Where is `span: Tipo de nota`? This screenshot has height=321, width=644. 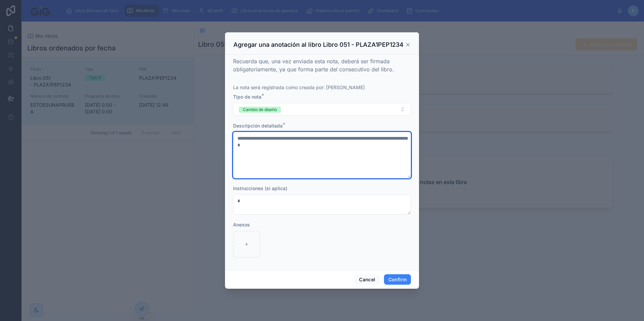 span: Tipo de nota is located at coordinates (247, 97).